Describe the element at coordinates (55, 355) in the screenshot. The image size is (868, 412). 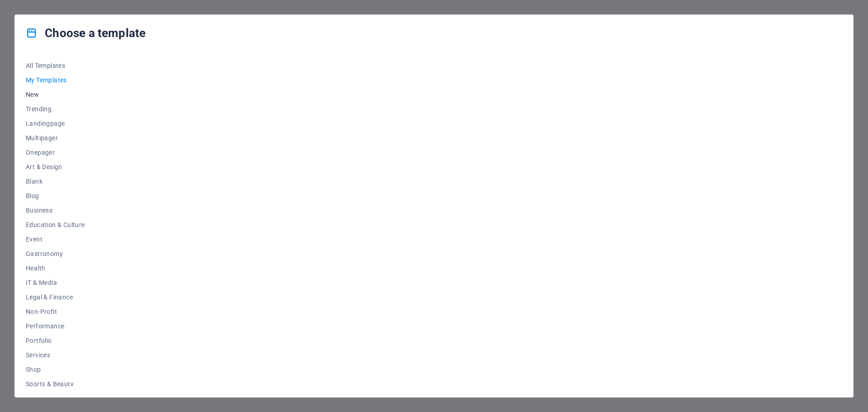
I see `span: Services` at that location.